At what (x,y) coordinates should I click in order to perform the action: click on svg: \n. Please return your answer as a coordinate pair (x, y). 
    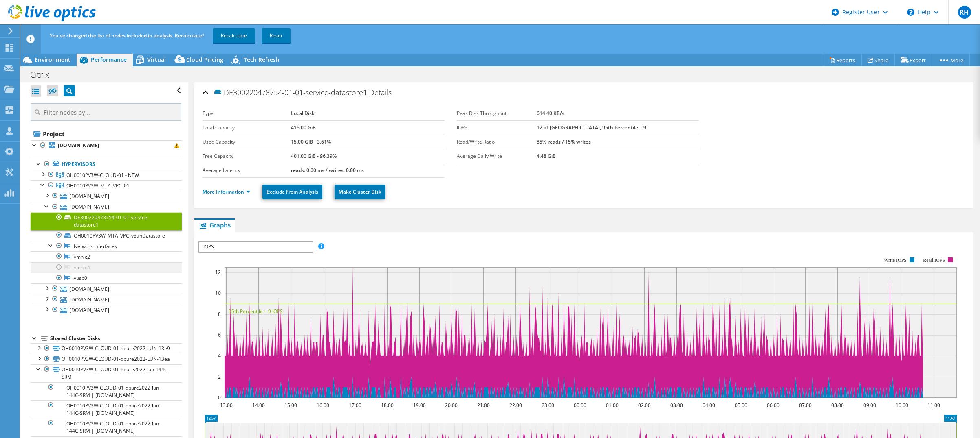
    Looking at the image, I should click on (910, 12).